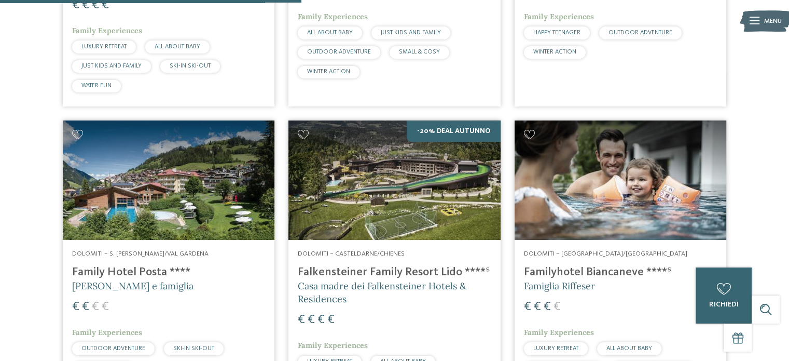 The width and height of the screenshot is (789, 361). I want to click on span: Dolomiti – Casteldarne/Chienes, so click(351, 253).